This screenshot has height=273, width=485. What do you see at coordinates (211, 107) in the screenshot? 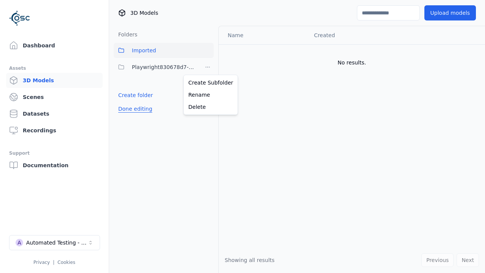
I see `a: Delete` at bounding box center [211, 107].